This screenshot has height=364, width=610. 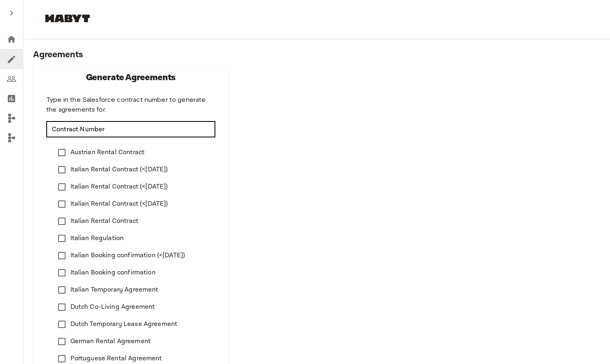 What do you see at coordinates (111, 341) in the screenshot?
I see `span: German Rental Agreement` at bounding box center [111, 341].